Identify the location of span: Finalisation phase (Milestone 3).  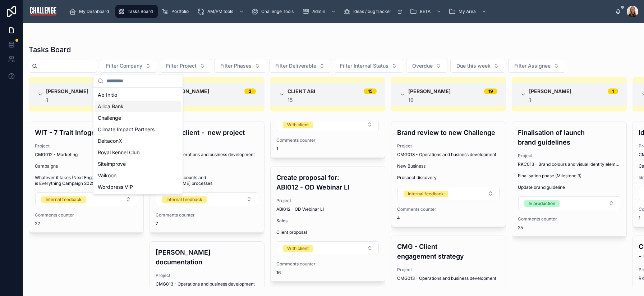
(569, 176).